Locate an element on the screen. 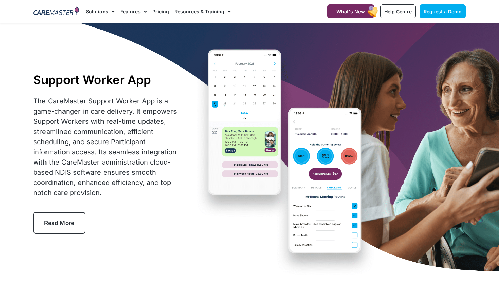 The image size is (499, 285). span: Help Centre is located at coordinates (398, 11).